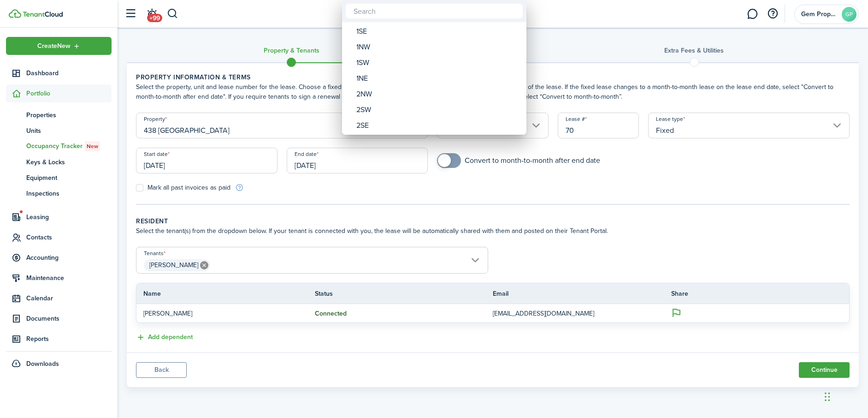 The image size is (868, 418). What do you see at coordinates (438, 47) in the screenshot?
I see `div: 1NW` at bounding box center [438, 47].